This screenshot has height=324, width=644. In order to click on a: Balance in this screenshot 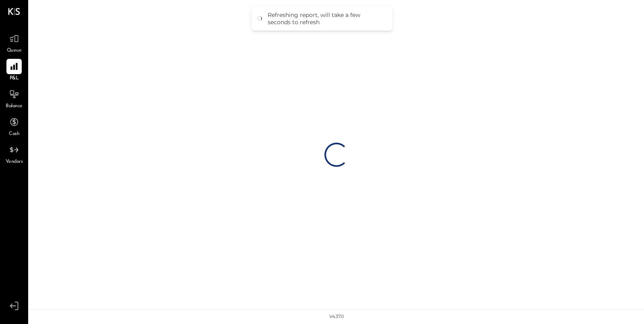, I will do `click(14, 99)`.